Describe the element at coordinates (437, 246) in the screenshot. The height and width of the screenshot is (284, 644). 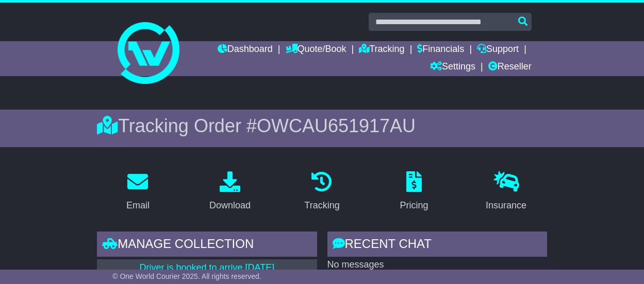
I see `div: RECENT CHAT` at that location.